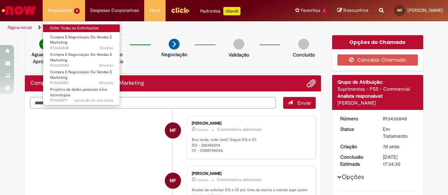 The height and width of the screenshot is (195, 448). What do you see at coordinates (356, 10) in the screenshot?
I see `span: Rascunhos` at bounding box center [356, 10].